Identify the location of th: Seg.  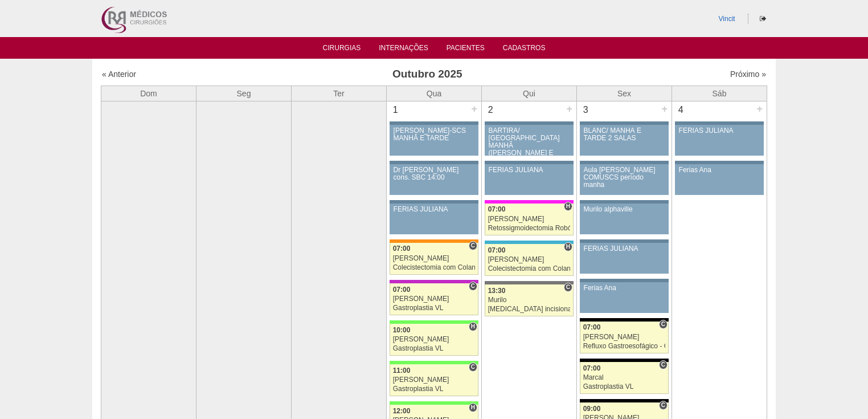
(244, 93).